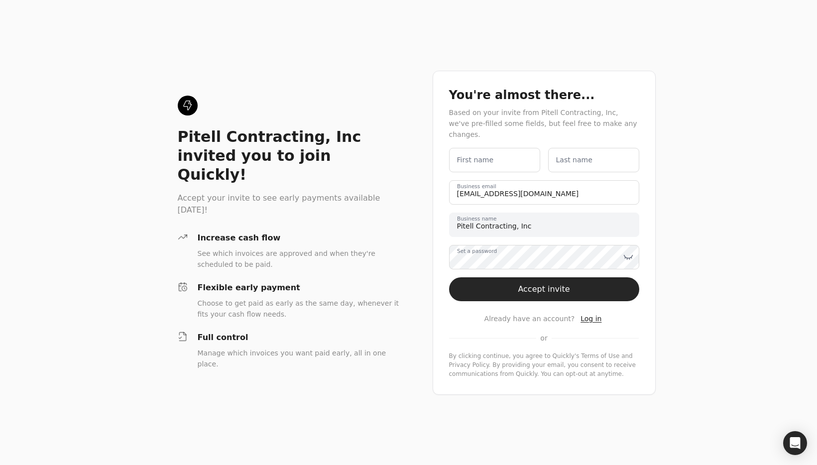  I want to click on div: Open Intercom Messenger, so click(795, 443).